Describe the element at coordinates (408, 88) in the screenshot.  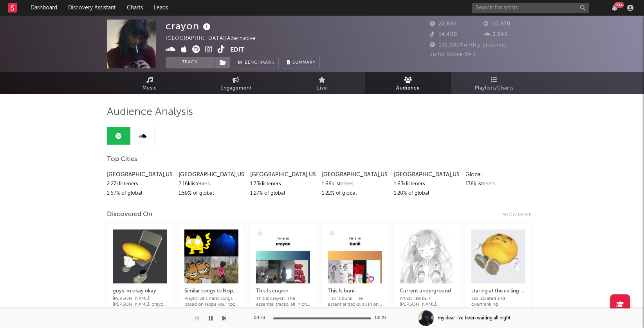
I see `span: Audience` at that location.